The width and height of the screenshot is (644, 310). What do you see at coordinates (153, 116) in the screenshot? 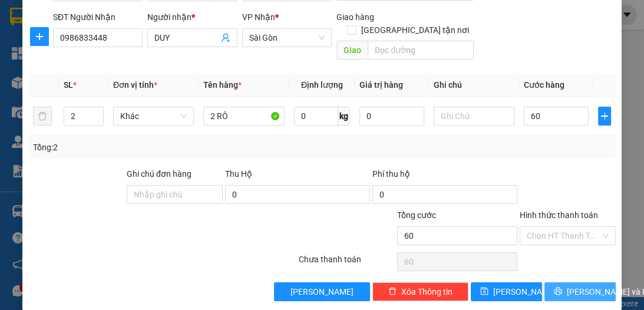
I see `span: Khác` at bounding box center [153, 116].